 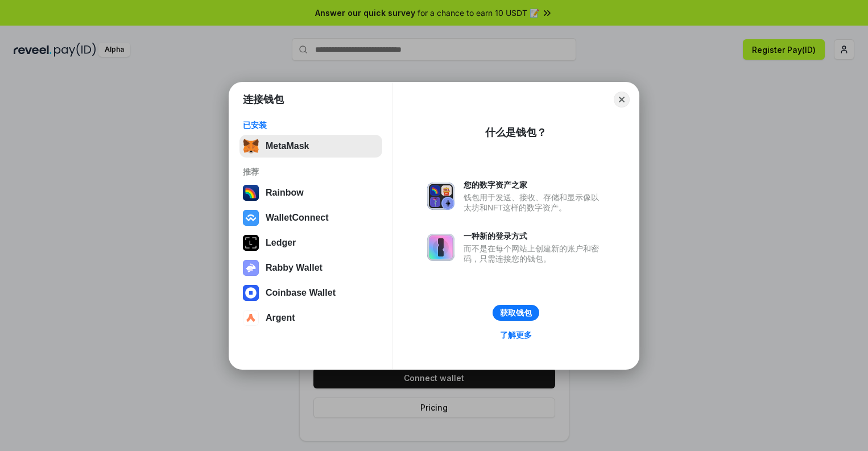 I want to click on div: 而不是在每个网站上创建新的账户和密码，只需连接您的钱包。, so click(x=534, y=254).